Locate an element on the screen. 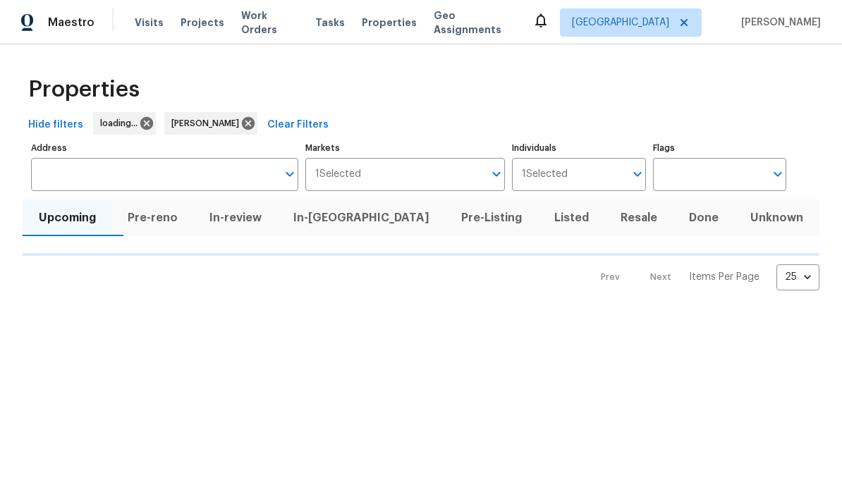 Image resolution: width=842 pixels, height=504 pixels. span: Projects is located at coordinates (202, 22).